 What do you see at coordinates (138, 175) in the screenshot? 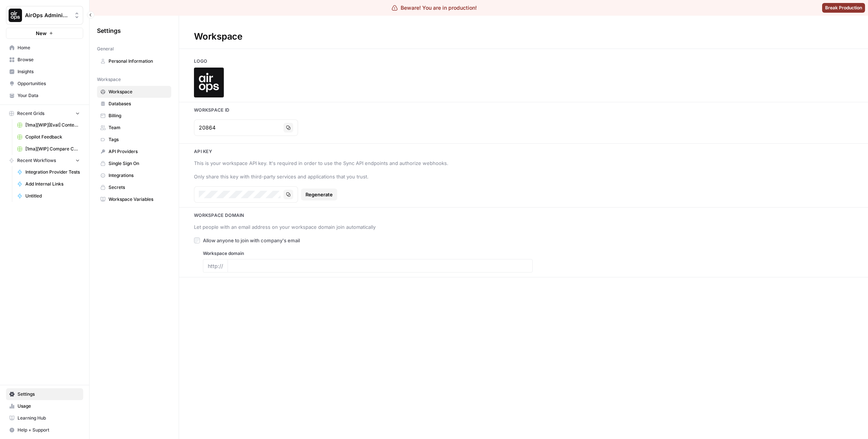
I see `span: Integrations` at bounding box center [138, 175].